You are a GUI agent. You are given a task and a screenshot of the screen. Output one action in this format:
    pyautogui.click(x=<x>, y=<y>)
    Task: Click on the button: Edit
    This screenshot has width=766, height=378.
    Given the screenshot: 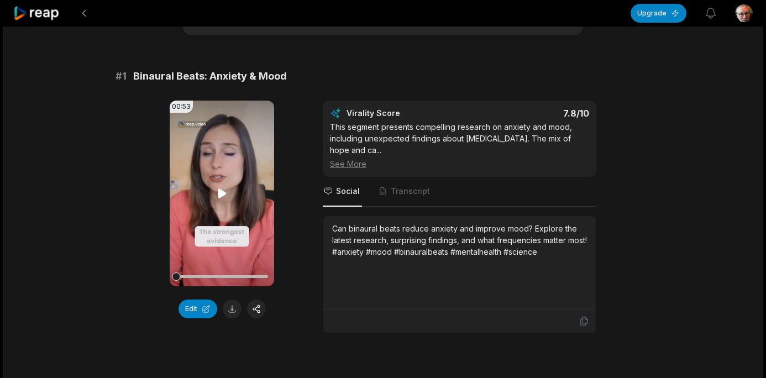 What is the action you would take?
    pyautogui.click(x=198, y=309)
    